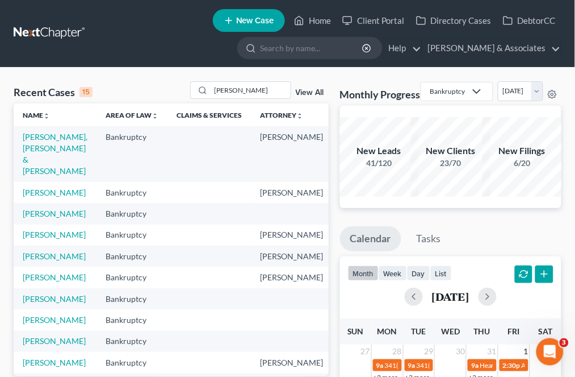  I want to click on span: 30, so click(461, 351).